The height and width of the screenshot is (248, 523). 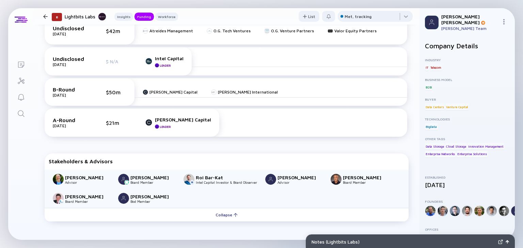 What do you see at coordinates (124, 180) in the screenshot?
I see `img: Philippe Schwartz picture` at bounding box center [124, 180].